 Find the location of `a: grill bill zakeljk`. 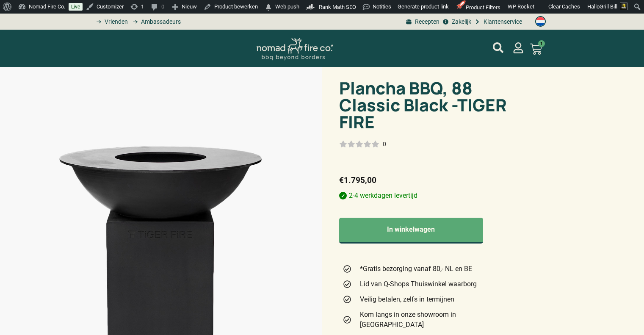

a: grill bill zakeljk is located at coordinates (457, 21).